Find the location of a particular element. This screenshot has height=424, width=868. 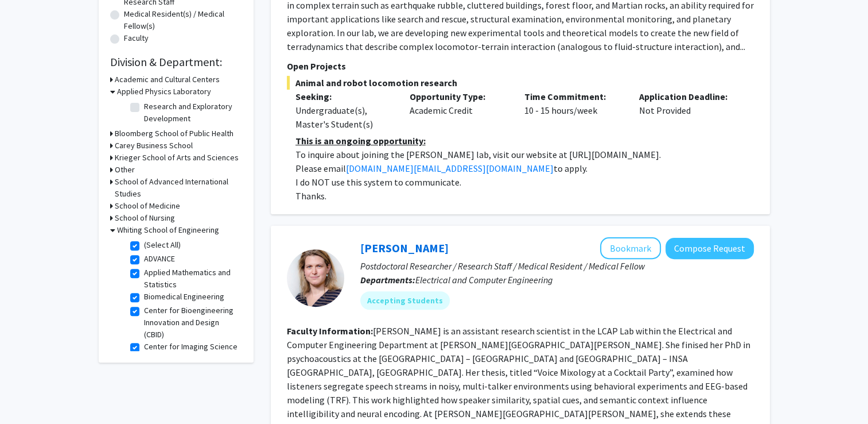

h2: Division & Department: is located at coordinates (176, 62).